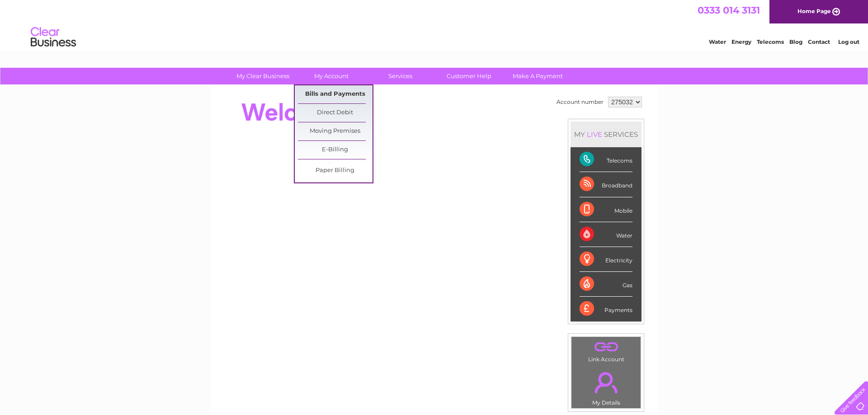 This screenshot has width=868, height=415. Describe the element at coordinates (606, 387) in the screenshot. I see `td: My Details` at that location.